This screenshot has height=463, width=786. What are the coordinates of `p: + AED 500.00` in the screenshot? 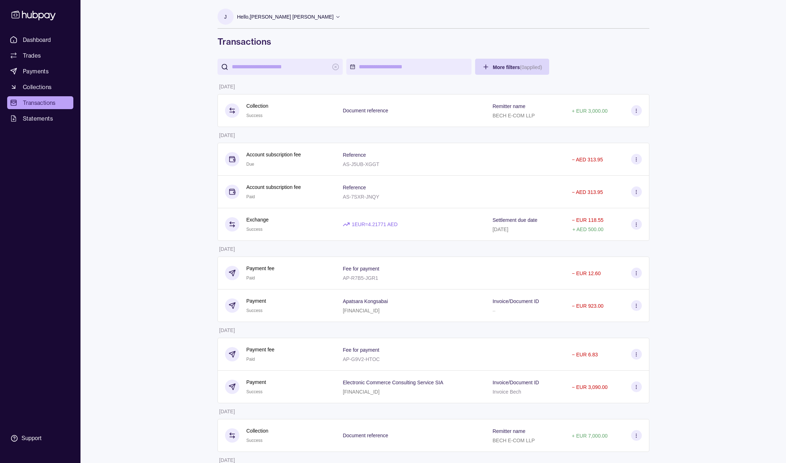 It's located at (588, 229).